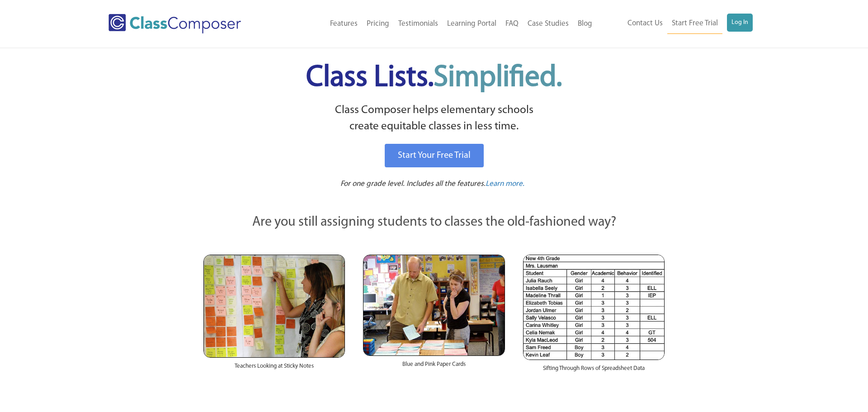 The width and height of the screenshot is (868, 412). I want to click on a: Features, so click(344, 24).